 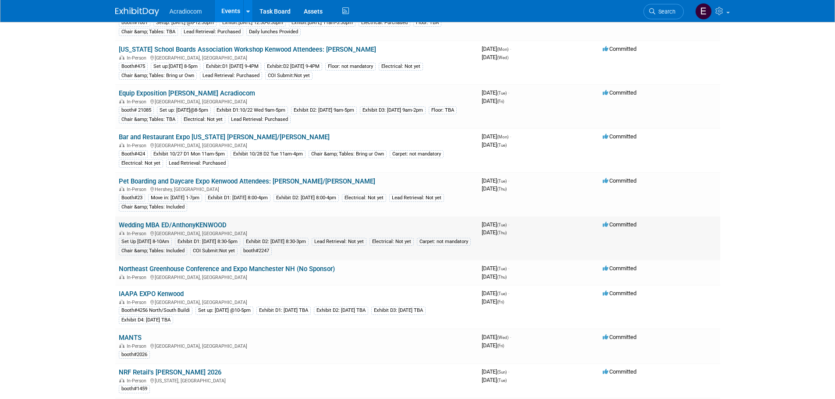 What do you see at coordinates (268, 154) in the screenshot?
I see `div: Exhibit 10/28 D2 Tue 11am-4pm` at bounding box center [268, 154].